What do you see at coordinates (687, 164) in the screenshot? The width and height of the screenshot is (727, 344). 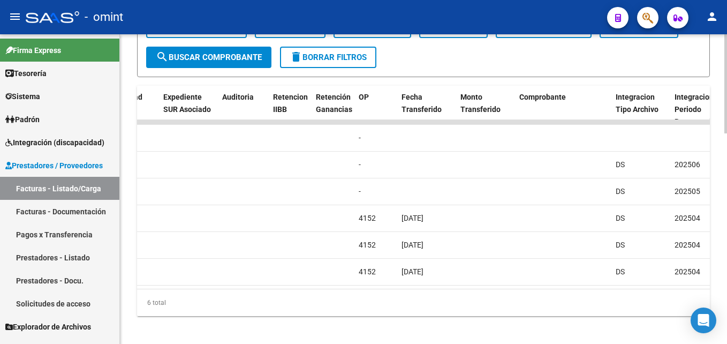 I see `span: 202506` at bounding box center [687, 164].